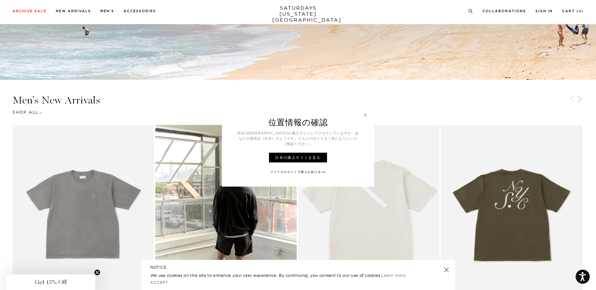 The height and width of the screenshot is (290, 596). Describe the element at coordinates (159, 282) in the screenshot. I see `a: Accept` at that location.